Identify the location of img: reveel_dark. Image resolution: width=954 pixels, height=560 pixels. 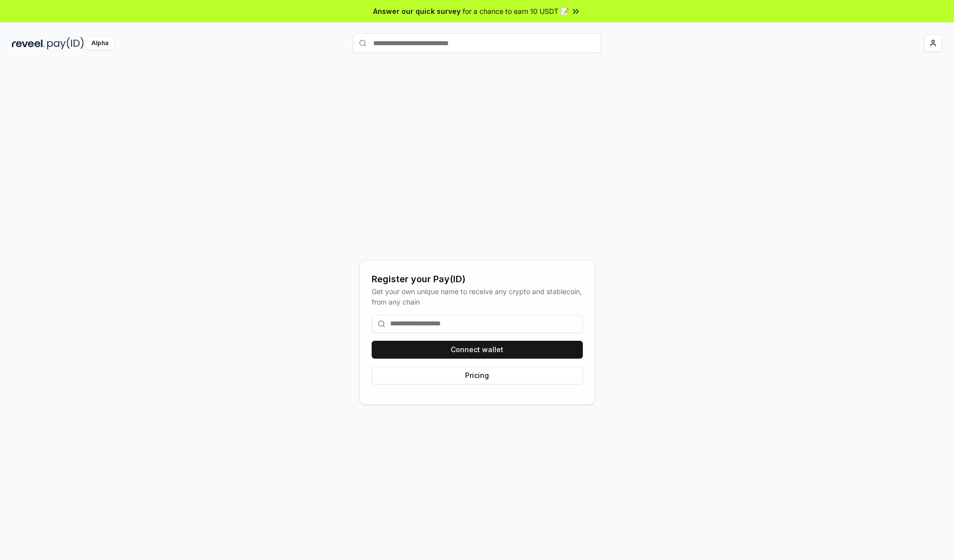
(28, 43).